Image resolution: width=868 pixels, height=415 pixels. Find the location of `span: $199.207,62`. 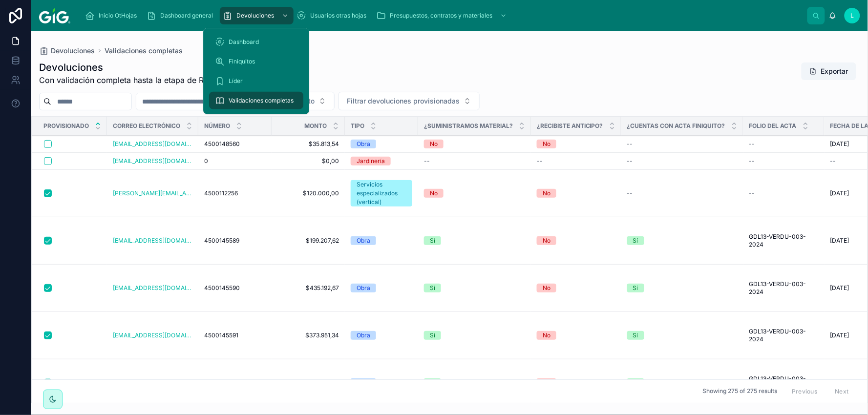

span: $199.207,62 is located at coordinates (308, 241).